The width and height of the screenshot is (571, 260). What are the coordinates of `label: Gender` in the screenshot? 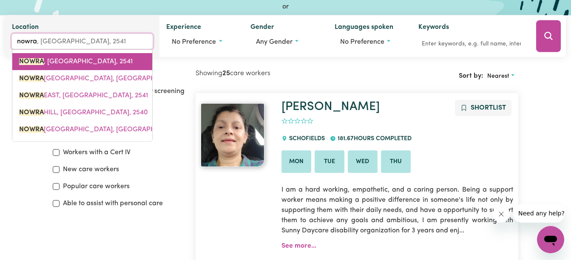 It's located at (262, 28).